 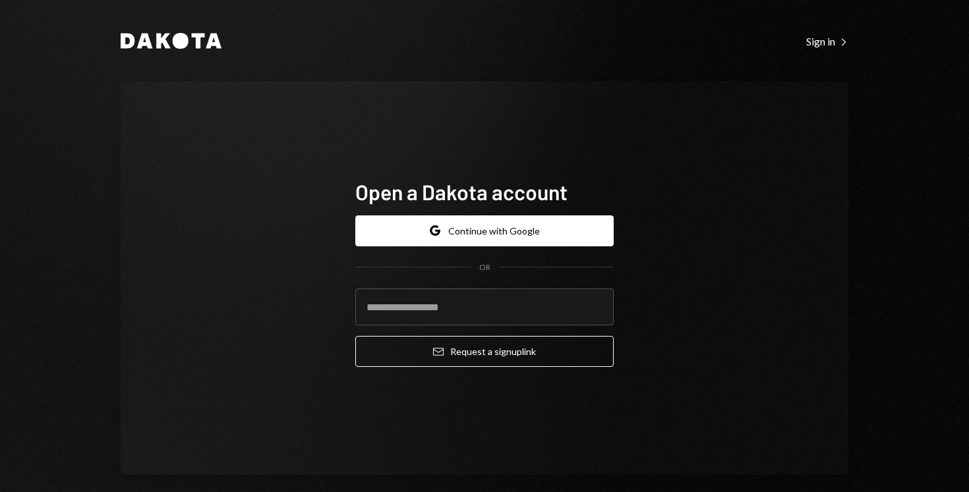 I want to click on div: Sign in, so click(x=827, y=42).